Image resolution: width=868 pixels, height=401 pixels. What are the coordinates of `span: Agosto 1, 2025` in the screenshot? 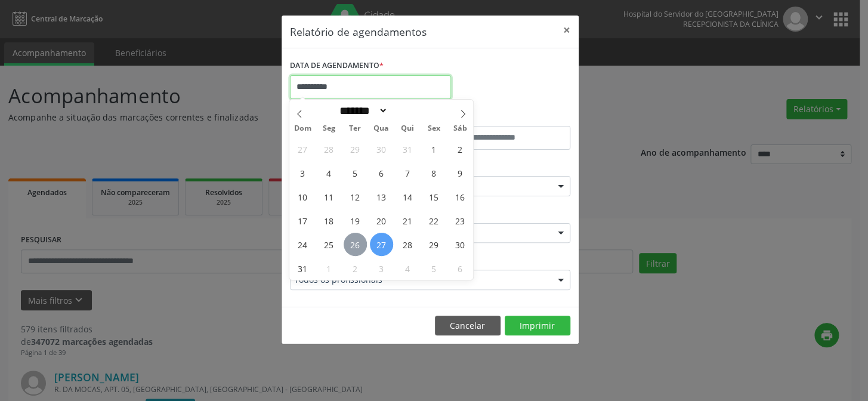 It's located at (433, 148).